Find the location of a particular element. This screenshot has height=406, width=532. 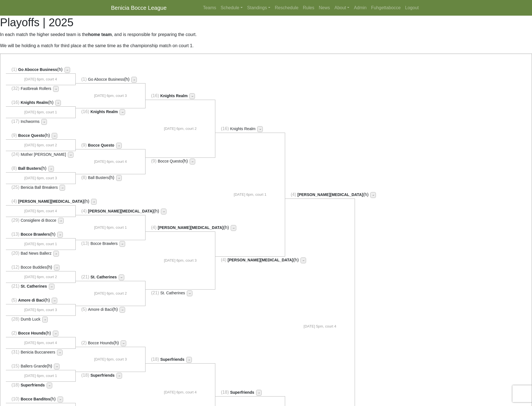

span: (31) is located at coordinates (15, 352).